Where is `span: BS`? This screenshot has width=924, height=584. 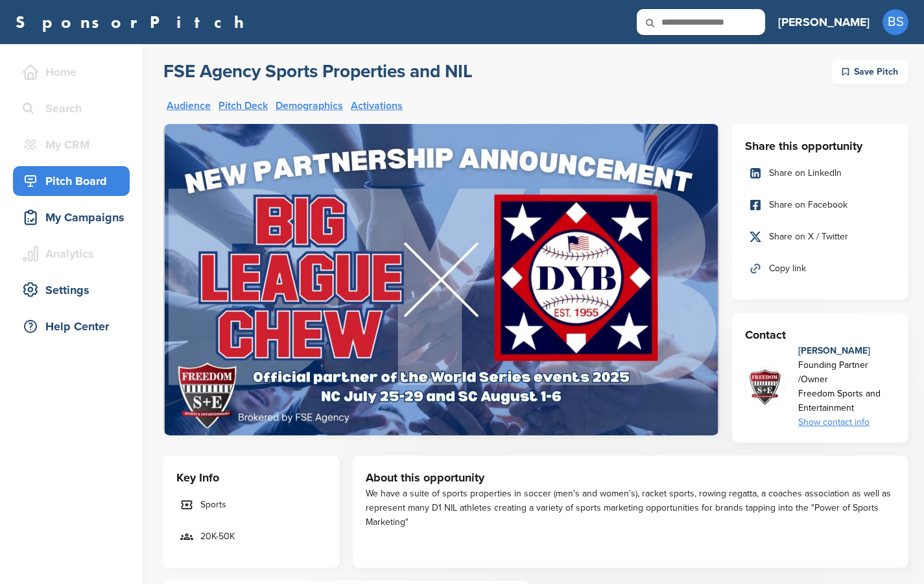
span: BS is located at coordinates (895, 22).